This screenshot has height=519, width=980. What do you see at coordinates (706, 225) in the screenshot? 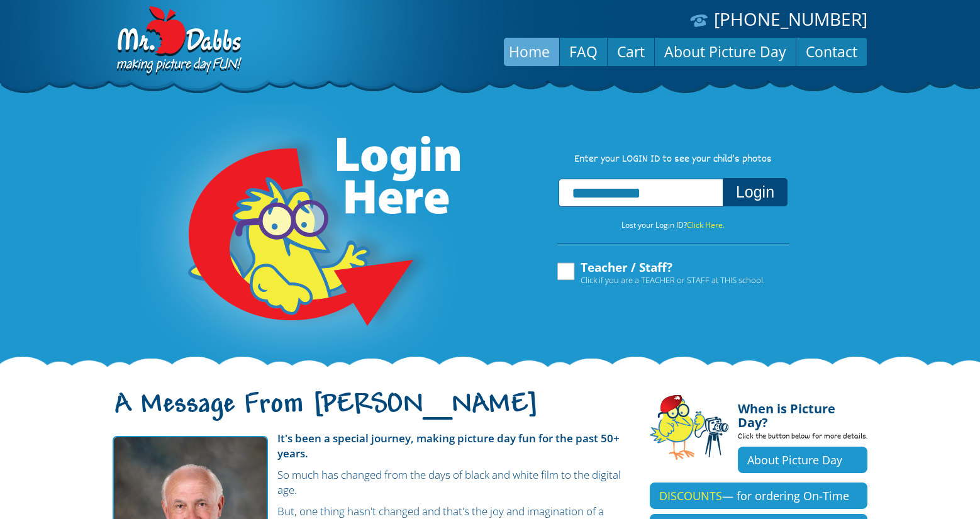
I see `a: Click Here.` at bounding box center [706, 225].